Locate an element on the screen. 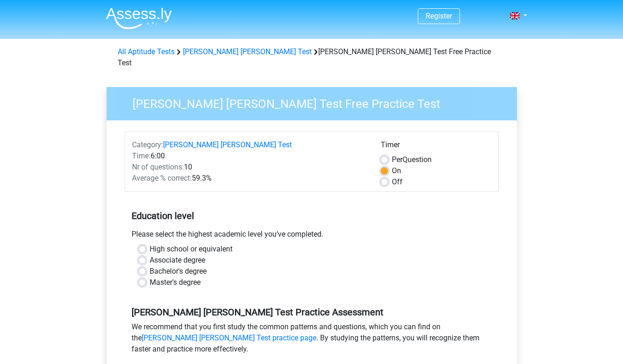 This screenshot has height=364, width=623. div: We recommend that you first study the common patterns and questions, which you can find on the . ... is located at coordinates (312, 340).